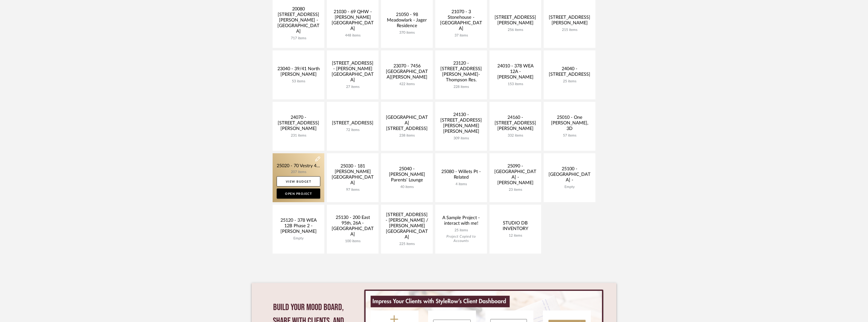 The width and height of the screenshot is (868, 322). What do you see at coordinates (407, 33) in the screenshot?
I see `div: 370 items` at bounding box center [407, 33].